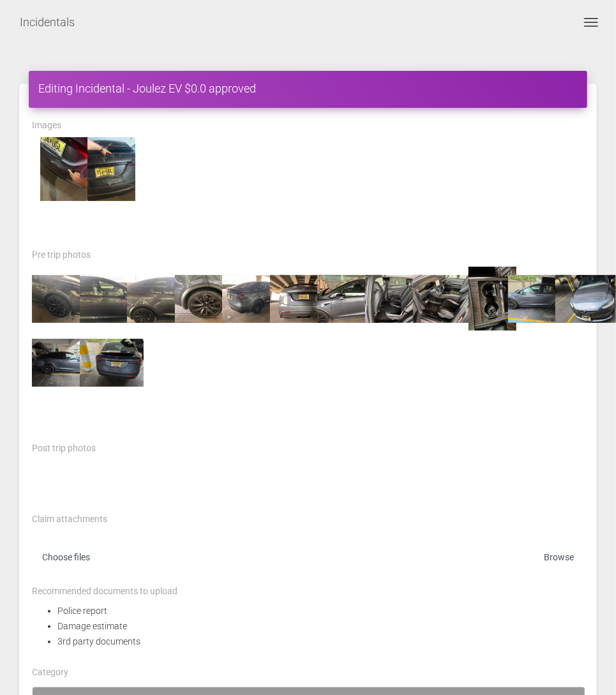 This screenshot has width=616, height=695. Describe the element at coordinates (320, 610) in the screenshot. I see `li: Police report` at that location.